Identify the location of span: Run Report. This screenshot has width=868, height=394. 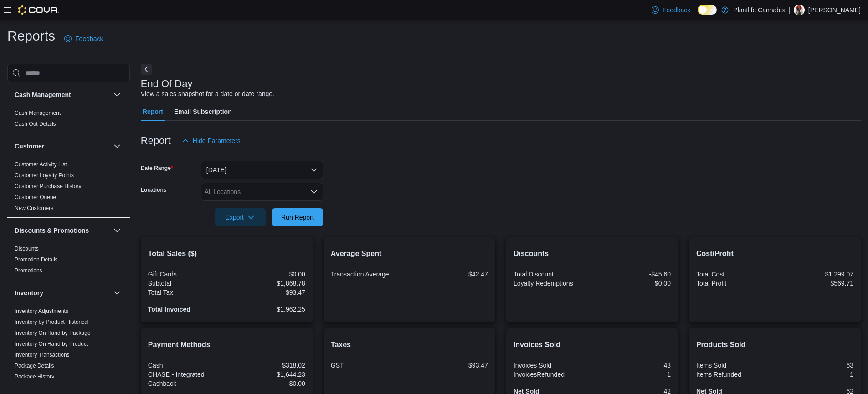
(298, 217).